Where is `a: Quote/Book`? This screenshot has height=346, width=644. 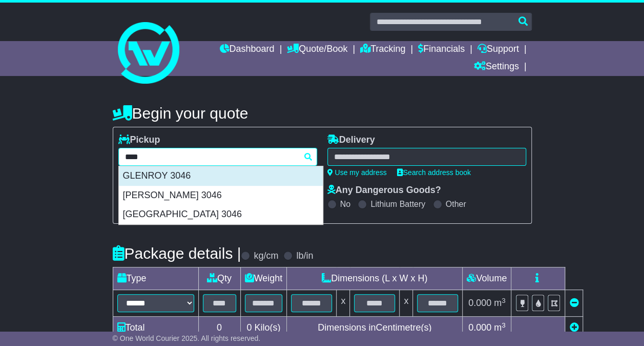
a: Quote/Book is located at coordinates (317, 50).